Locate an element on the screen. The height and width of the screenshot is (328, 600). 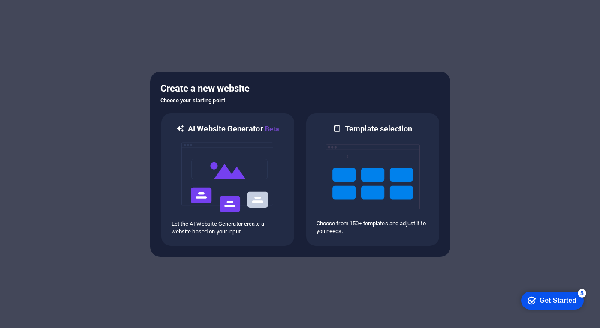
h6: Template selection is located at coordinates (378, 129).